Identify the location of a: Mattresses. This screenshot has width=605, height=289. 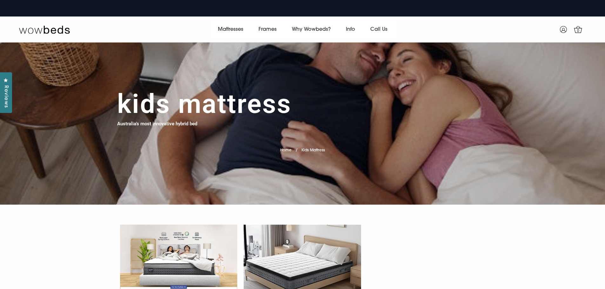
(231, 30).